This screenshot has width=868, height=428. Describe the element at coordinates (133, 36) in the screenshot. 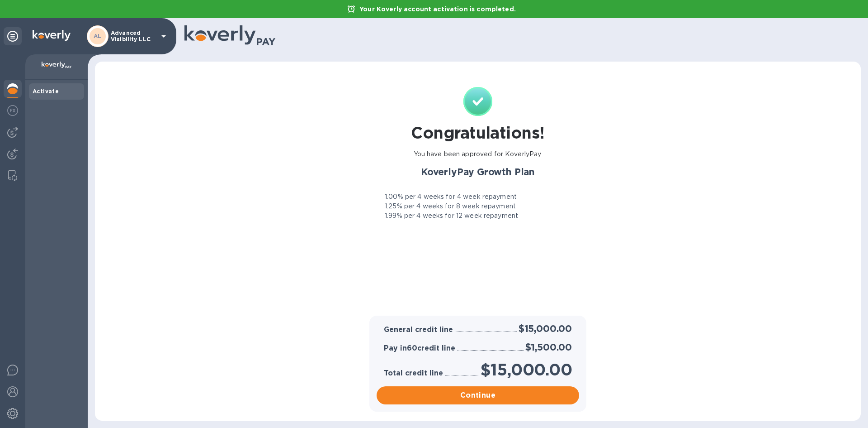

I see `p: Advanced Visibility LLC` at that location.